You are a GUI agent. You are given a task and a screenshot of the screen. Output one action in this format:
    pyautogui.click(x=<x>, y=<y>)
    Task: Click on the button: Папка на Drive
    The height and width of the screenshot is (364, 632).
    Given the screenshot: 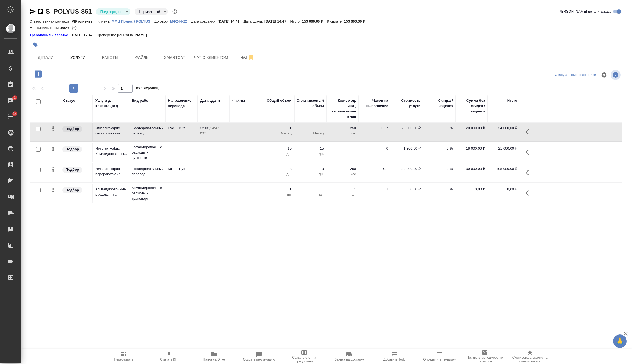 What is the action you would take?
    pyautogui.click(x=214, y=357)
    